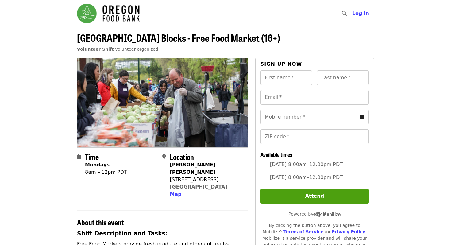 Image resolution: width=451 pixels, height=245 pixels. What do you see at coordinates (303, 232) in the screenshot?
I see `a: Terms of Service` at bounding box center [303, 232].